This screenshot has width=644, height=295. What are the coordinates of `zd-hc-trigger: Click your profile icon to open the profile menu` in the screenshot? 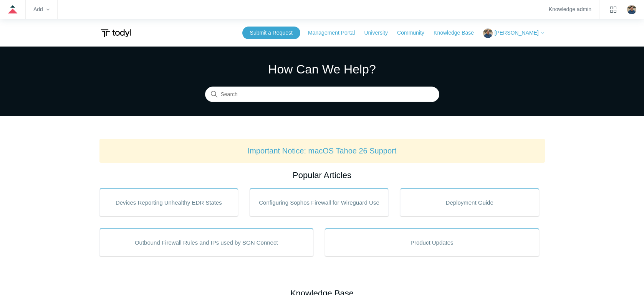 It's located at (631, 9).